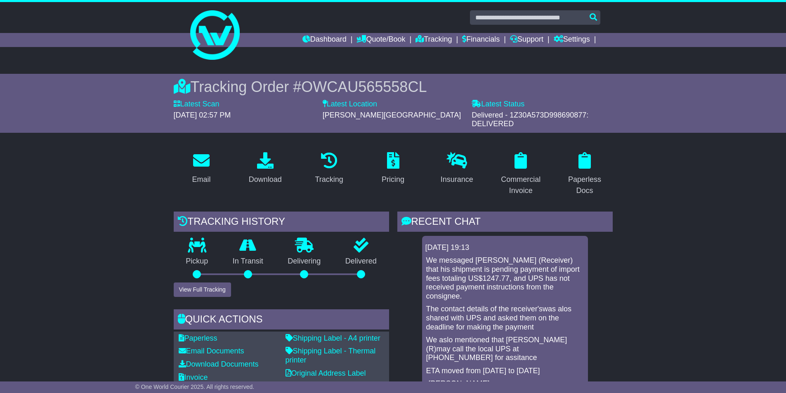 The width and height of the screenshot is (786, 393). I want to click on p: Delivered, so click(361, 262).